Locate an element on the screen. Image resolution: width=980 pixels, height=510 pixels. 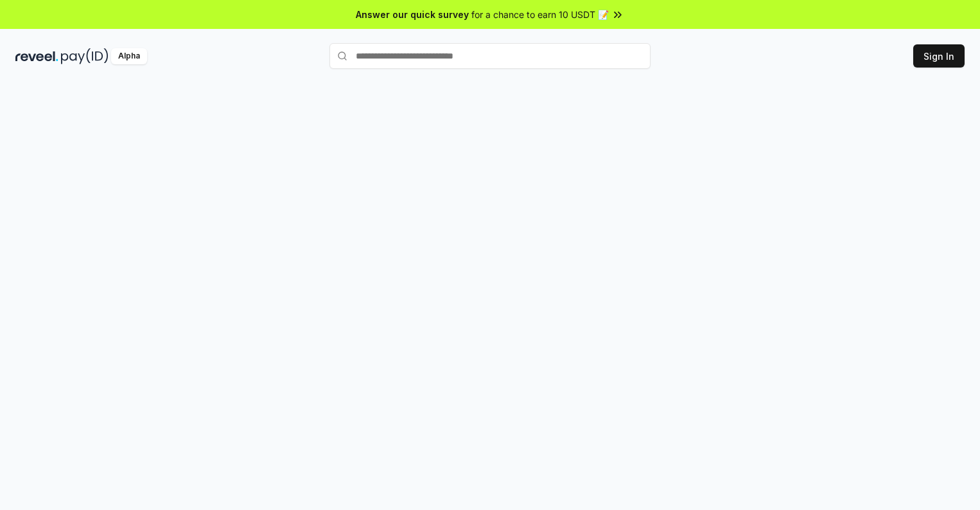
img: reveel_dark is located at coordinates (37, 56).